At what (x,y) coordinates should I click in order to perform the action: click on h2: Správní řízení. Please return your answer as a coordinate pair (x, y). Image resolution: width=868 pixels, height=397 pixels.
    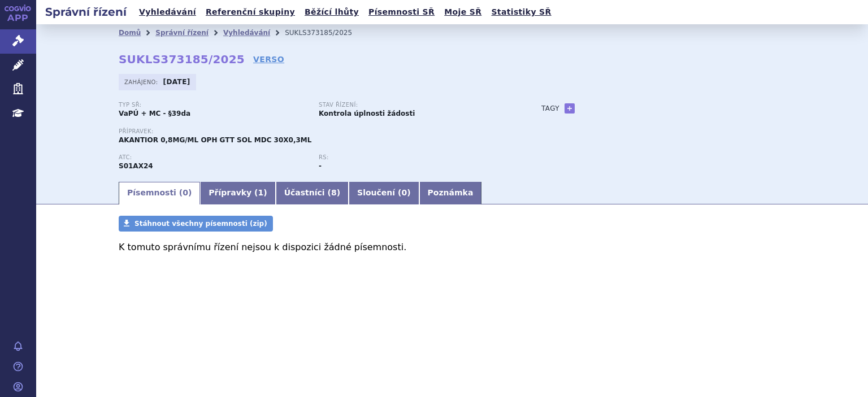
    Looking at the image, I should click on (86, 12).